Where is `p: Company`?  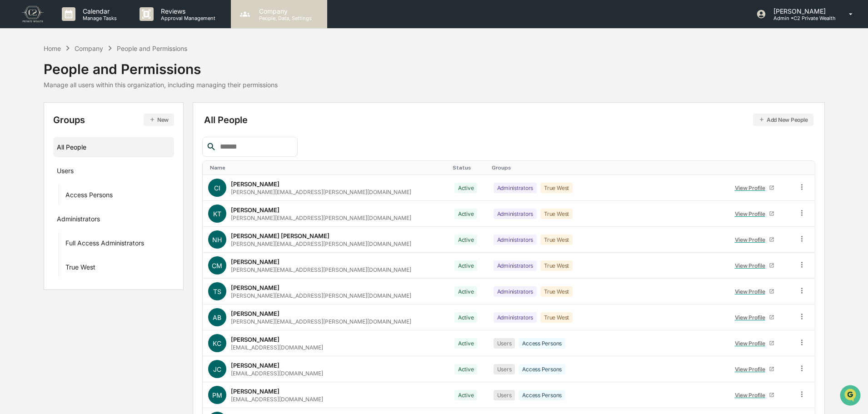 p: Company is located at coordinates (284, 11).